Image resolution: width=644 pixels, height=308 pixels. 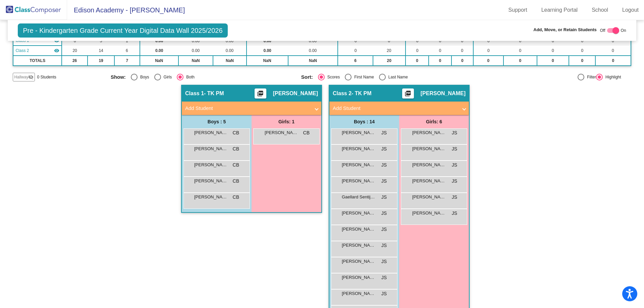 I want to click on a: School, so click(x=600, y=10).